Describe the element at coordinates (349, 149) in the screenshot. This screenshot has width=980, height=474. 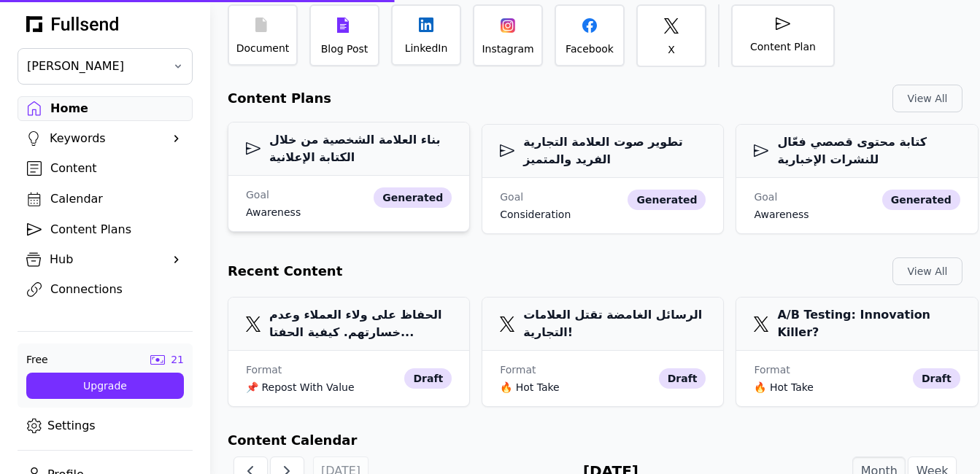
I see `h3: بناء العلامة الشخصية من خلال الكتابة الإعلانية` at that location.